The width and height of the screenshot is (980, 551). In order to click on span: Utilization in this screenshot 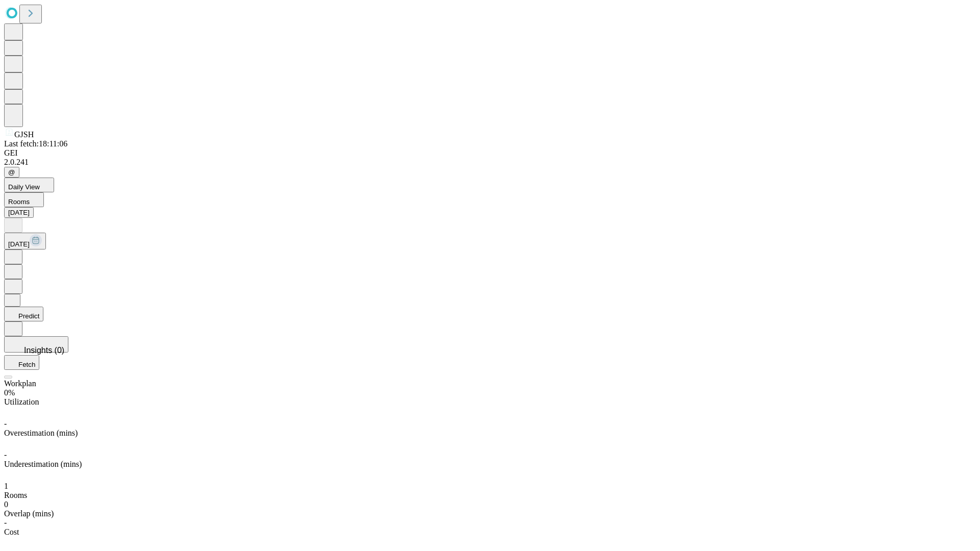, I will do `click(21, 402)`.